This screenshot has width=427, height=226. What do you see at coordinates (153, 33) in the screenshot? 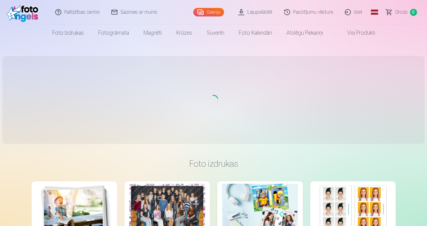
I see `a: Magnēti` at bounding box center [153, 33].